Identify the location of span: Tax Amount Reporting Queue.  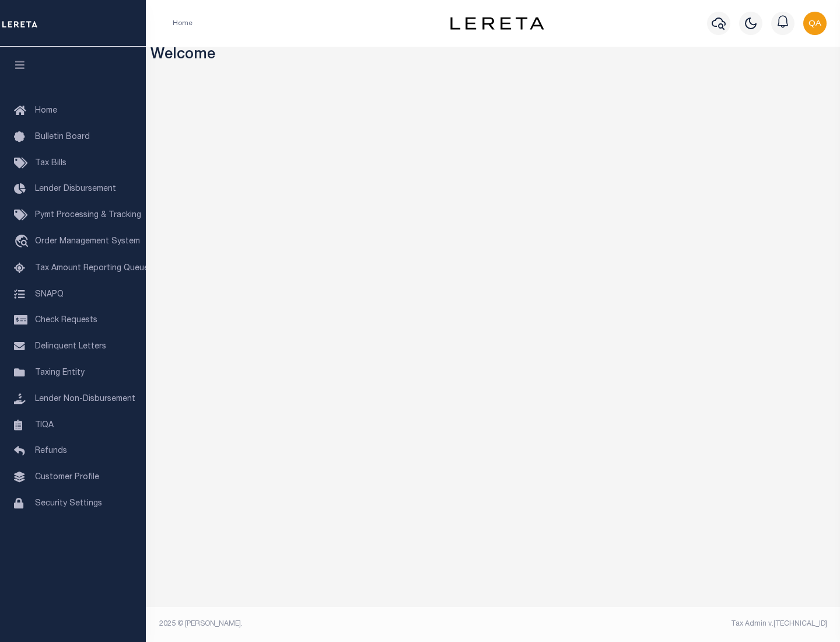
(92, 269).